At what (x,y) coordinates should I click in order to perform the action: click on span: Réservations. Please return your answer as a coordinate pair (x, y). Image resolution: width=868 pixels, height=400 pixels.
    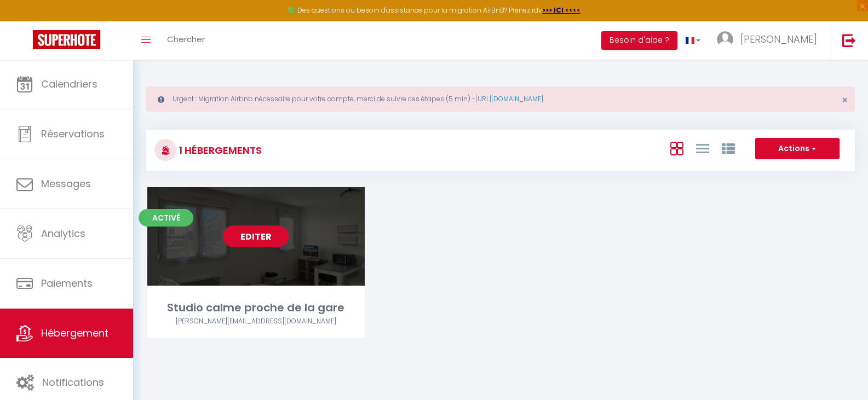
    Looking at the image, I should click on (73, 134).